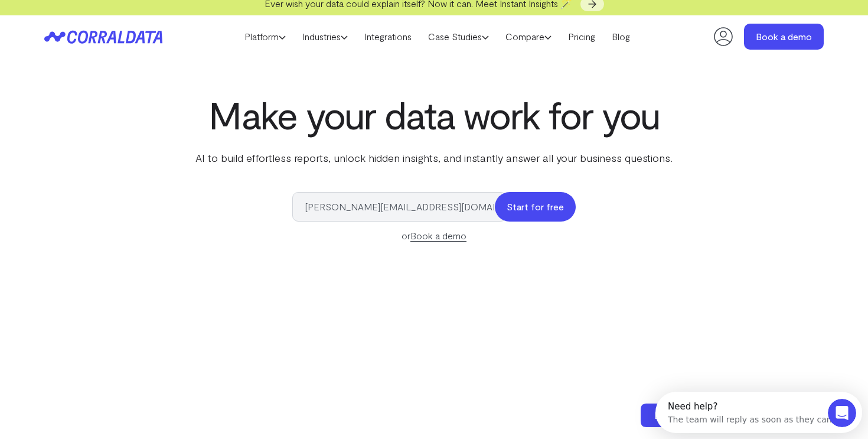  I want to click on p: AI to build effortless reports, unlock hidden insights, and instantly answer all your business qu..., so click(434, 158).